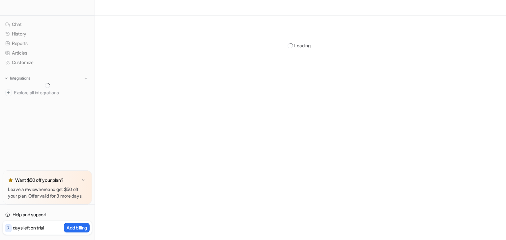 The height and width of the screenshot is (240, 506). I want to click on div: Loading..., so click(303, 45).